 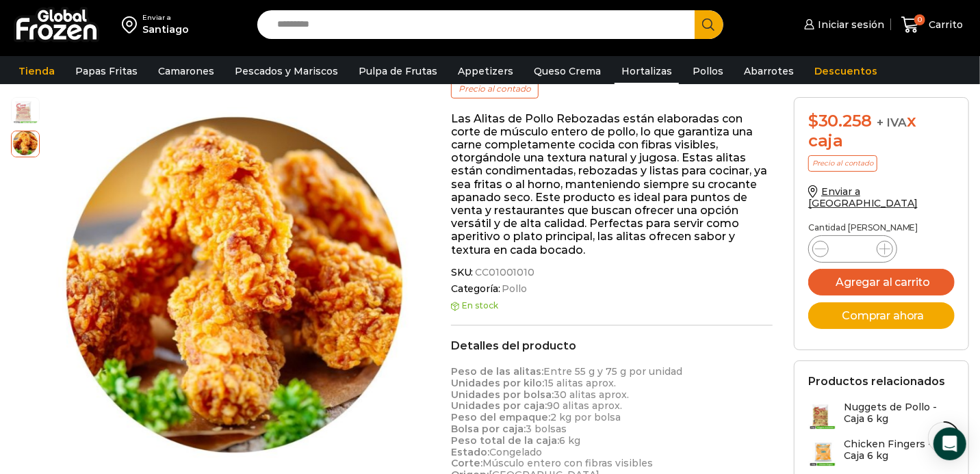 I want to click on span: CC01001010, so click(x=504, y=272).